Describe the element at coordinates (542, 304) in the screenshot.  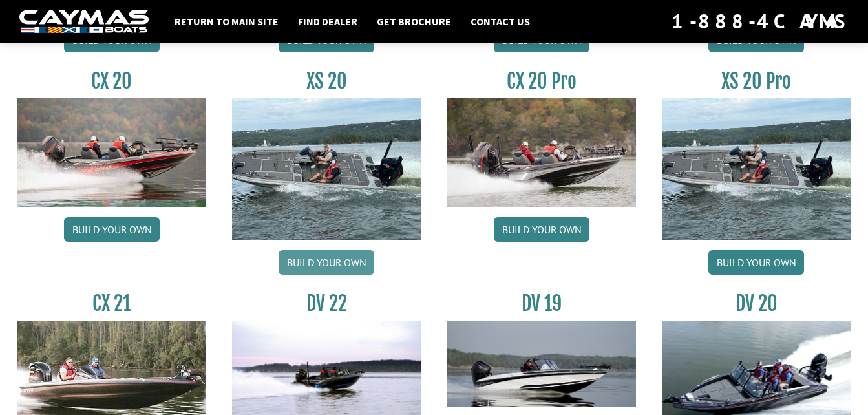
I see `h3: DV 19` at that location.